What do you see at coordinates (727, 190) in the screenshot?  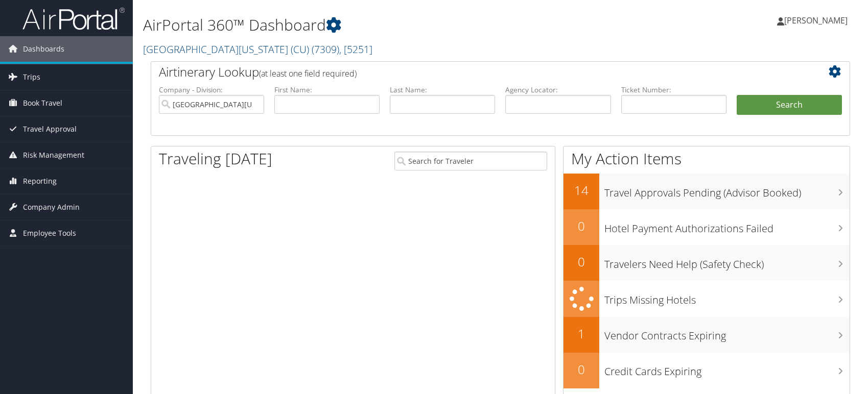 I see `h3: Travel Approvals Pending (Advisor Booked)` at bounding box center [727, 190].